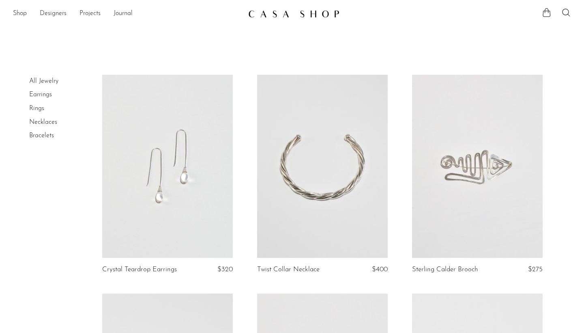 The height and width of the screenshot is (333, 584). Describe the element at coordinates (37, 108) in the screenshot. I see `a: Rings` at that location.